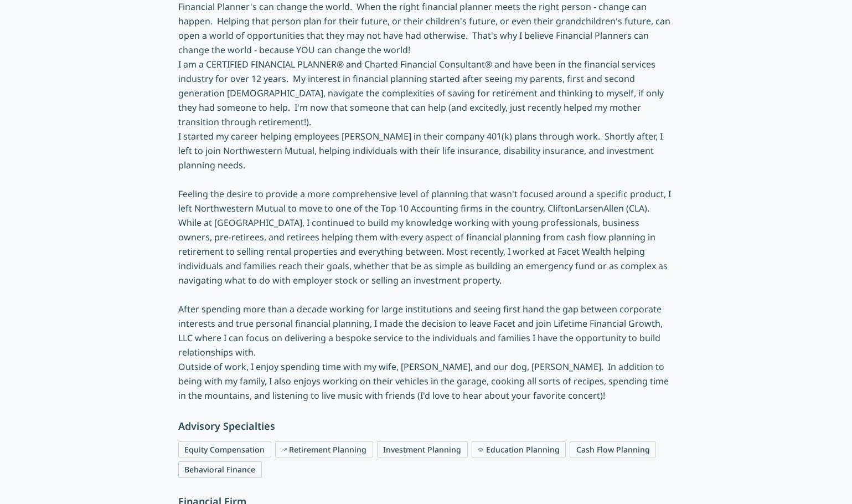  Describe the element at coordinates (423, 449) in the screenshot. I see `span: Investment Planning` at that location.